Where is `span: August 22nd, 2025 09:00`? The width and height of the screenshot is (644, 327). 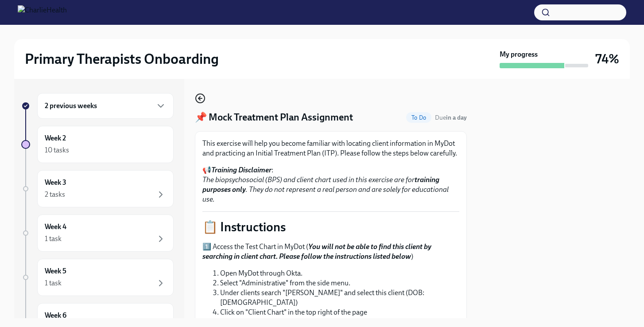 span: August 22nd, 2025 09:00 is located at coordinates (451, 117).